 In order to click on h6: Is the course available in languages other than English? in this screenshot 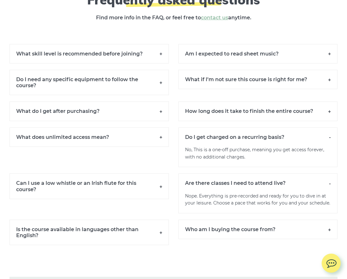, I will do `click(89, 233)`.